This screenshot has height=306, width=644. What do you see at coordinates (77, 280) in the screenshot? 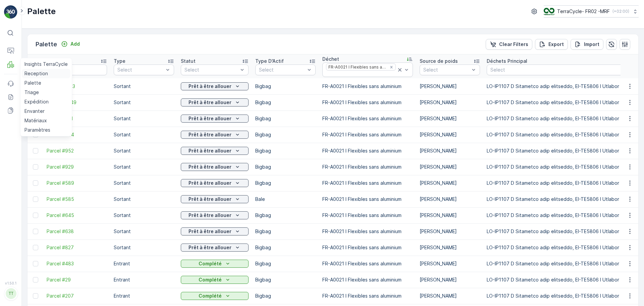
I see `span: Parcel #29` at bounding box center [77, 280].